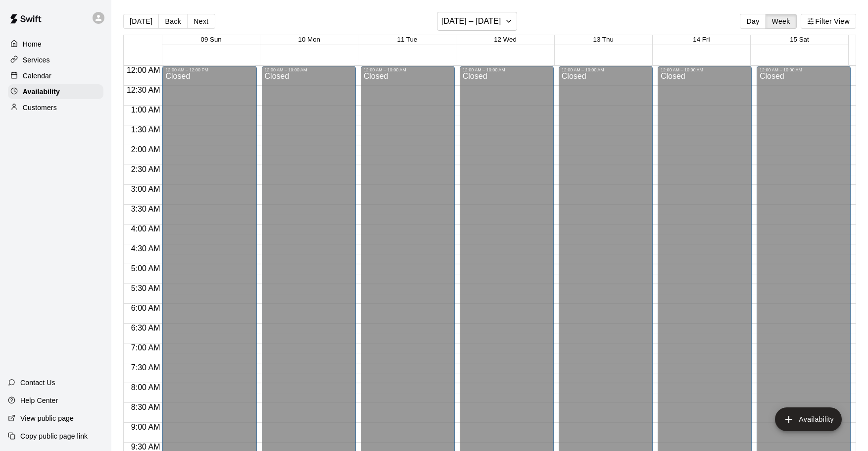 The width and height of the screenshot is (868, 451). I want to click on p: Availability, so click(41, 92).